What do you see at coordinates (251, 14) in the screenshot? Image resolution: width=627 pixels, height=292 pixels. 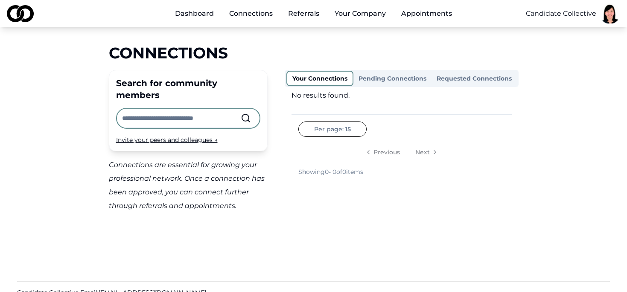 I see `a: Connections` at bounding box center [251, 14].